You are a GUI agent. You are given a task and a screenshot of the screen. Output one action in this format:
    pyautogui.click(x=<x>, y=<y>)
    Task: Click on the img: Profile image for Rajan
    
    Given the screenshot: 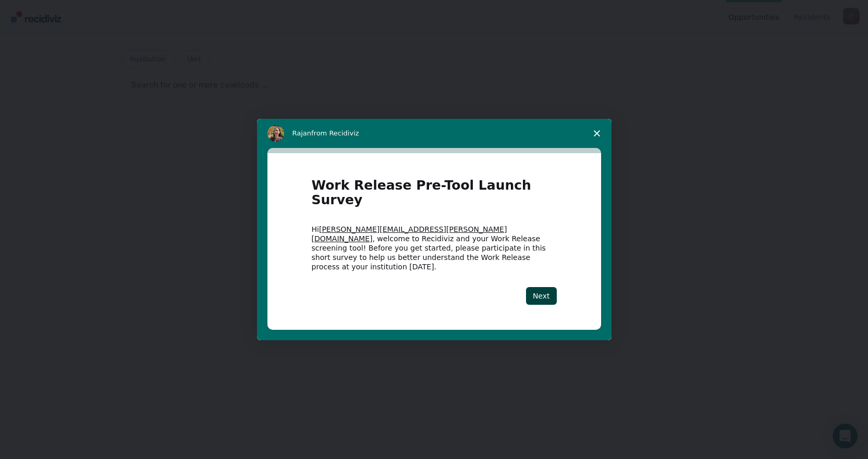 What is the action you would take?
    pyautogui.click(x=276, y=134)
    